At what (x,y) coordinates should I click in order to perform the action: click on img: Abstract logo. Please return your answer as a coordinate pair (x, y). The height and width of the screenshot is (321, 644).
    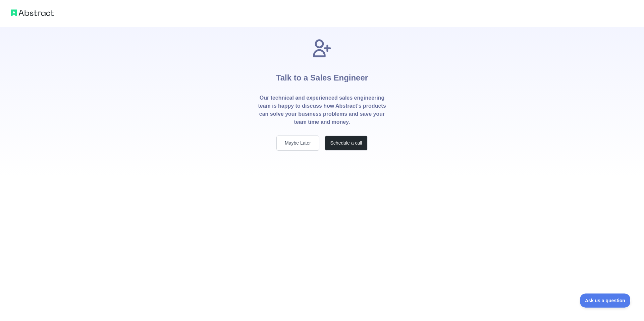
    Looking at the image, I should click on (32, 13).